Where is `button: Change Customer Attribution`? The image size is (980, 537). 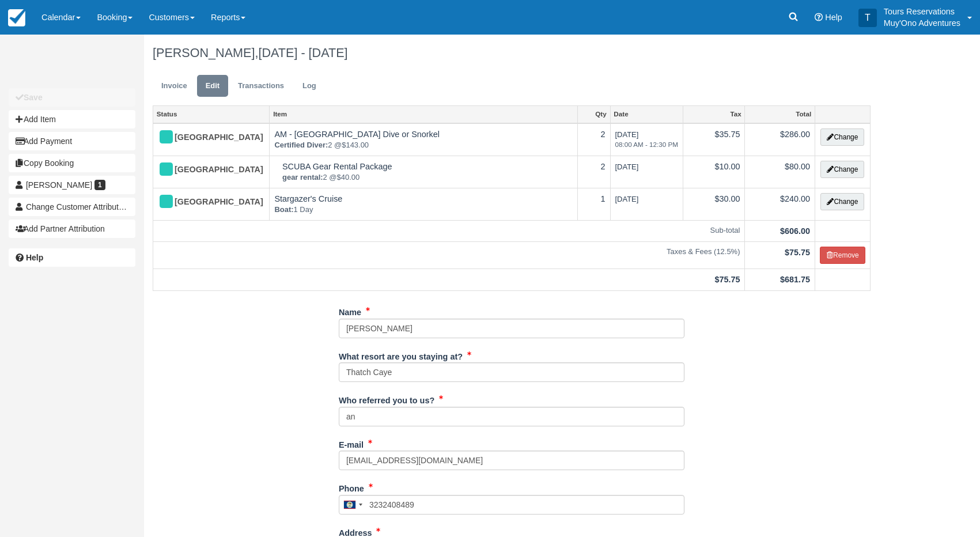 button: Change Customer Attribution is located at coordinates (72, 207).